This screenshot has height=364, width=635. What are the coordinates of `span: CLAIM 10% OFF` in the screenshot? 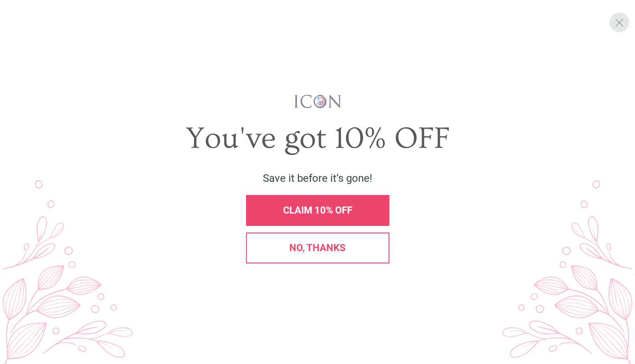 It's located at (318, 210).